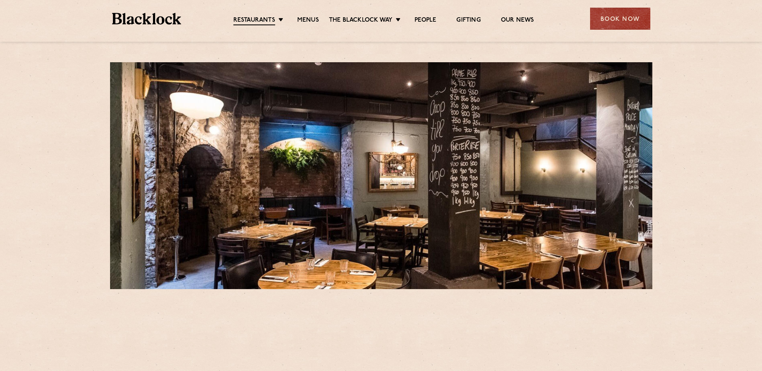  Describe the element at coordinates (425, 20) in the screenshot. I see `a: People` at that location.